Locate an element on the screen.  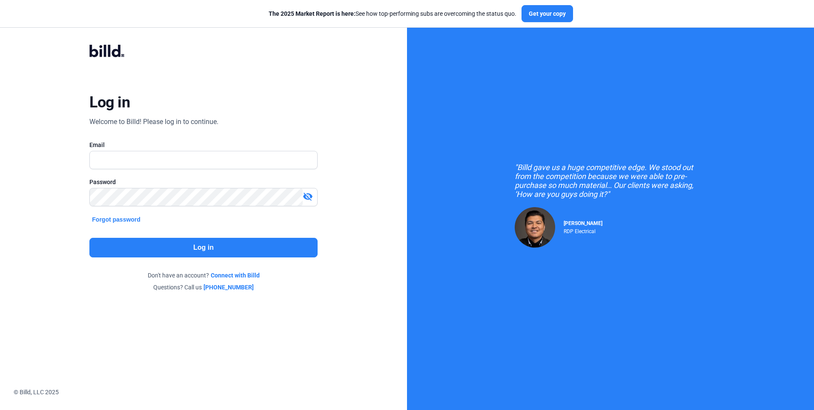
div: RDP Electrical is located at coordinates (583, 230).